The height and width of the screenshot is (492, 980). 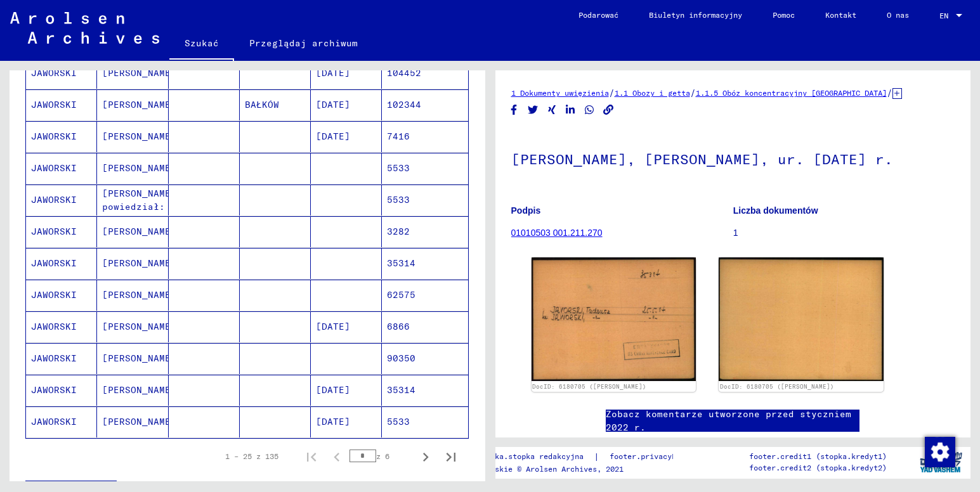 What do you see at coordinates (802, 319) in the screenshot?
I see `img: 002.jpg` at bounding box center [802, 319].